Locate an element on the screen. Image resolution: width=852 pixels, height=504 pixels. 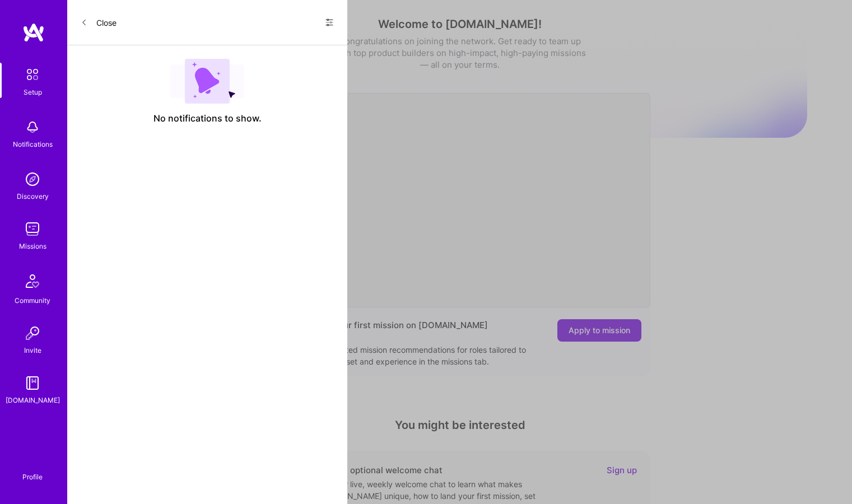
img: empty is located at coordinates (208, 81).